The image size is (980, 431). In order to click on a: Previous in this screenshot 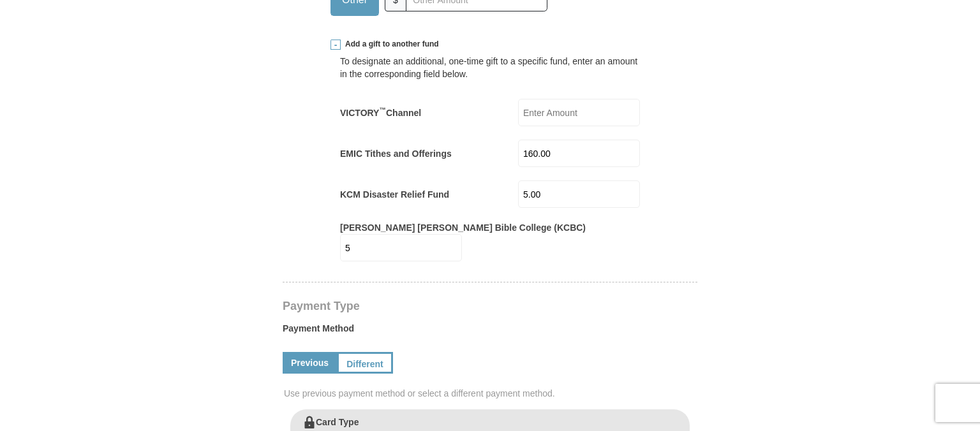, I will do `click(309, 363)`.